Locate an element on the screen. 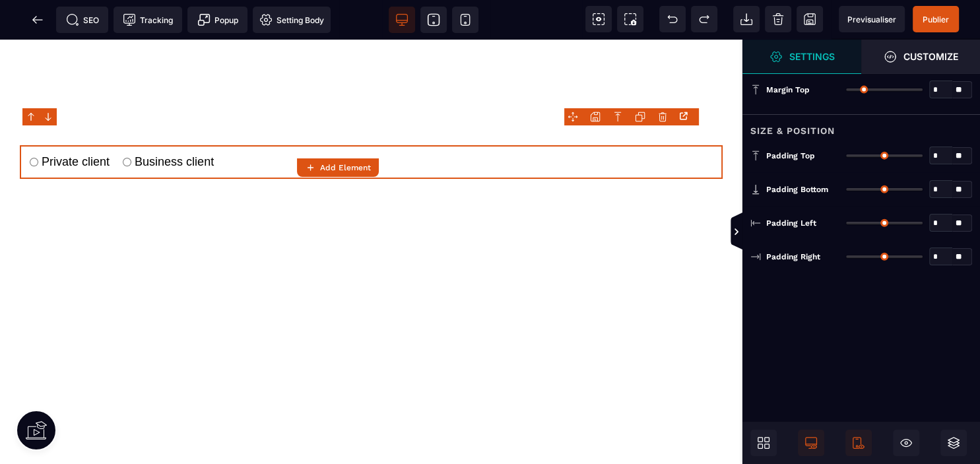 This screenshot has height=464, width=980. span: Previsualiser is located at coordinates (873, 19).